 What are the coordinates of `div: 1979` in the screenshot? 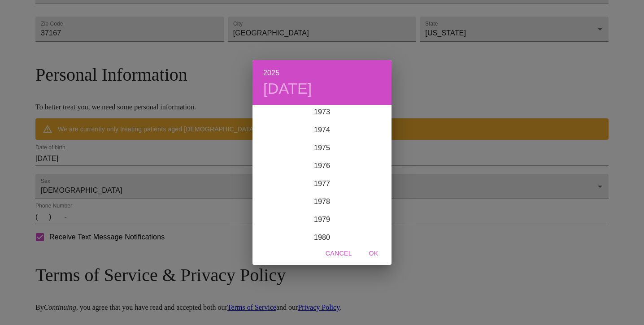 It's located at (322, 219).